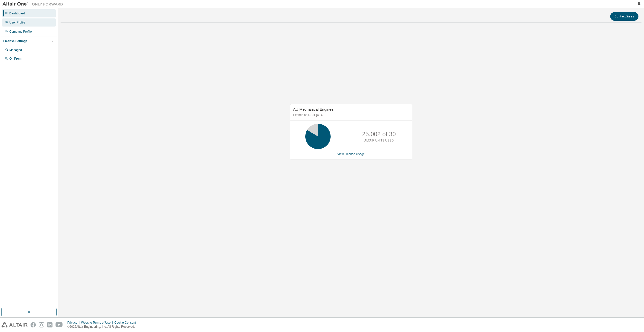 Image resolution: width=644 pixels, height=332 pixels. I want to click on p: 25.002 of 30, so click(379, 134).